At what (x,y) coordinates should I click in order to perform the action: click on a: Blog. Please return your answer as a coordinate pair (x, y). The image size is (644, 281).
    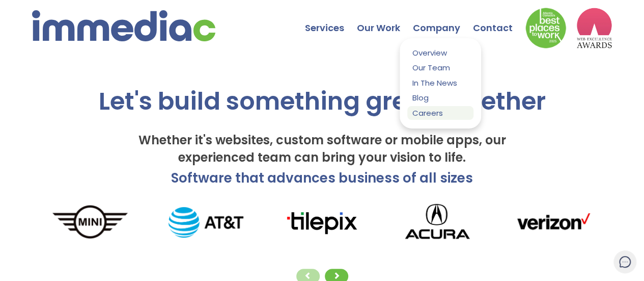
    Looking at the image, I should click on (440, 97).